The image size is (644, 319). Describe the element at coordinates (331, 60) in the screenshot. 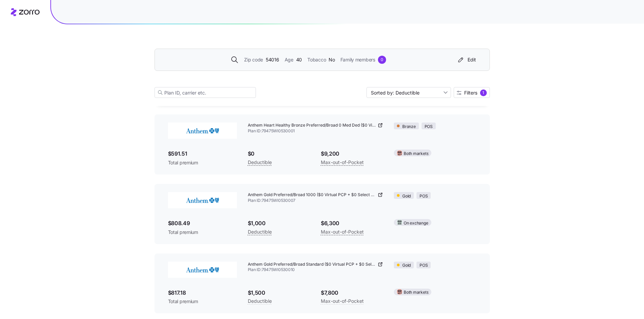

I see `span: No` at that location.